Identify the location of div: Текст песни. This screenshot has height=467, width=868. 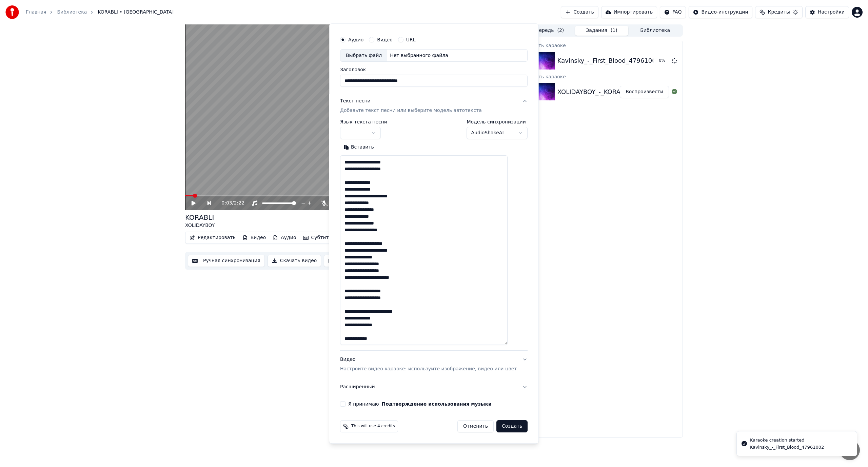
(355, 101).